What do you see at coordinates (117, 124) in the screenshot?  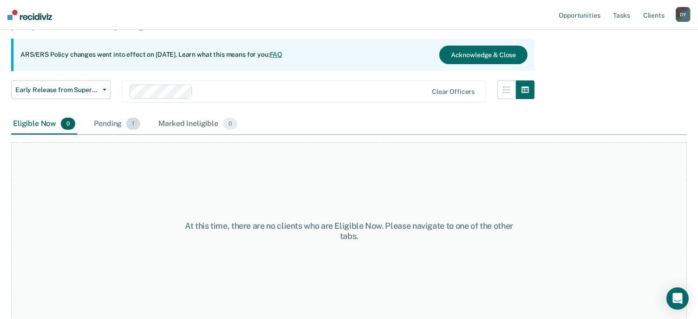 I see `div: Pending1` at bounding box center [117, 124].